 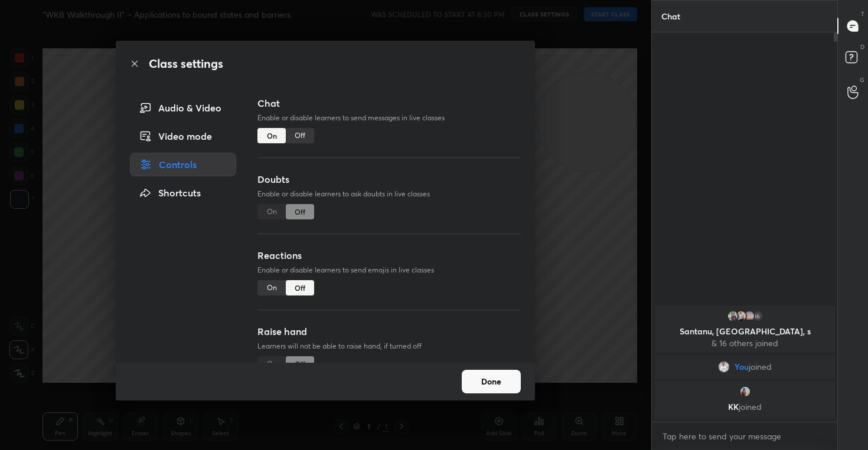 What do you see at coordinates (183, 108) in the screenshot?
I see `div: Audio & Video` at bounding box center [183, 108].